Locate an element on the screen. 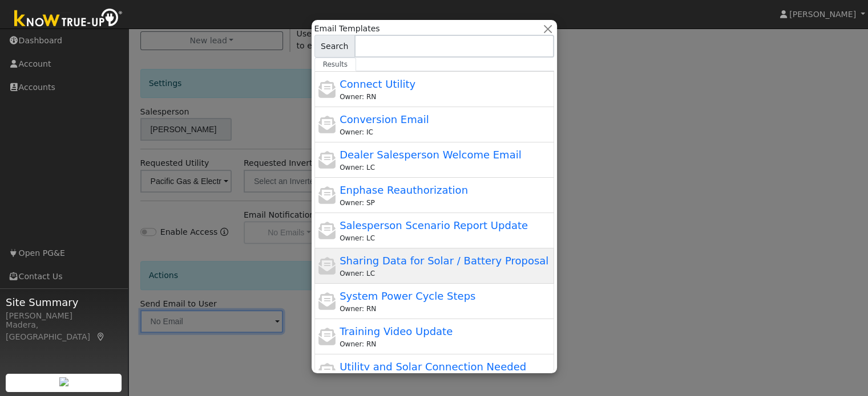  span: System Power Cycle Steps is located at coordinates (407, 296).